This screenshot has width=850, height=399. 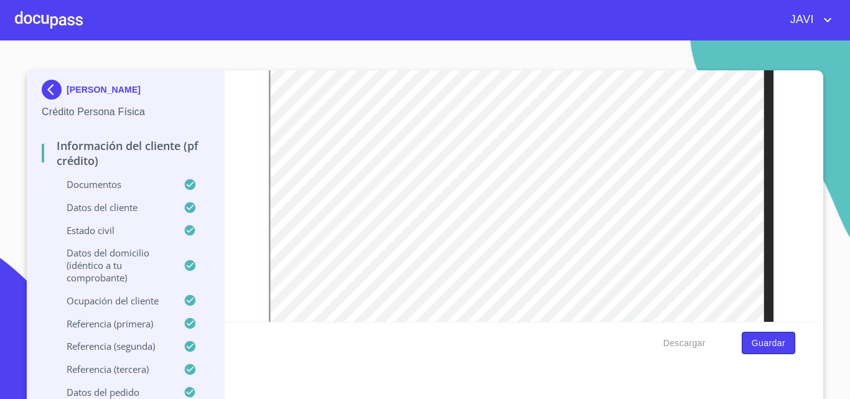 I want to click on span: Guardar, so click(x=768, y=343).